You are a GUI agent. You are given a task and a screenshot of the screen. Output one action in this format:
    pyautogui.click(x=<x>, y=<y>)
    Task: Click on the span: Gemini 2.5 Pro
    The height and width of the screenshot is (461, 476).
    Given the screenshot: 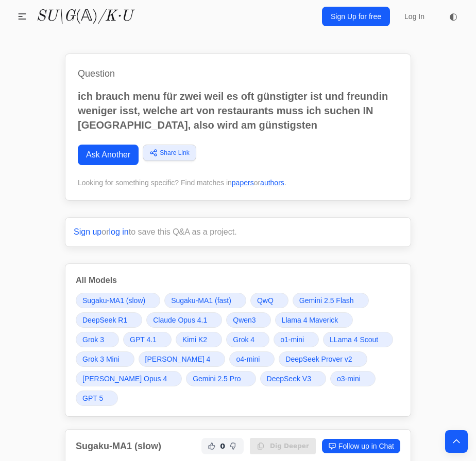 What is the action you would take?
    pyautogui.click(x=216, y=379)
    